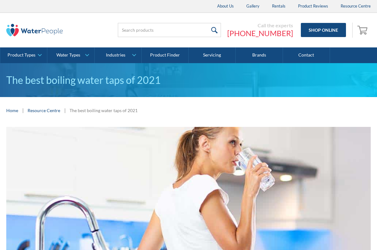  Describe the element at coordinates (364, 30) in the screenshot. I see `img: shopping cart` at that location.